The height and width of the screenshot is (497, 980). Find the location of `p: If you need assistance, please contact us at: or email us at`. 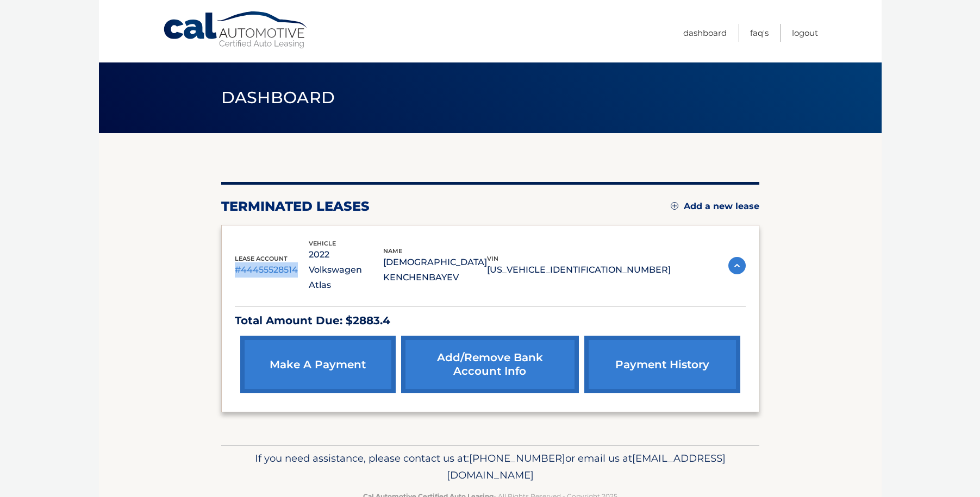

p: If you need assistance, please contact us at: or email us at is located at coordinates (490, 467).